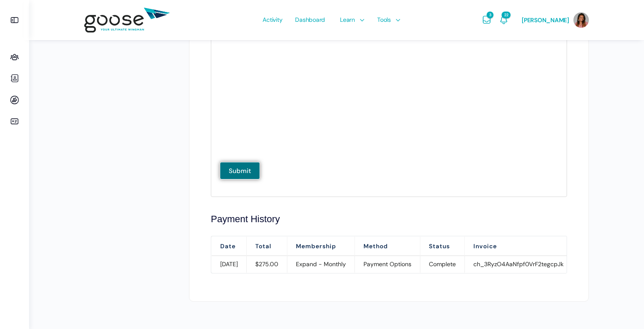 The image size is (644, 329). I want to click on th: Total, so click(267, 246).